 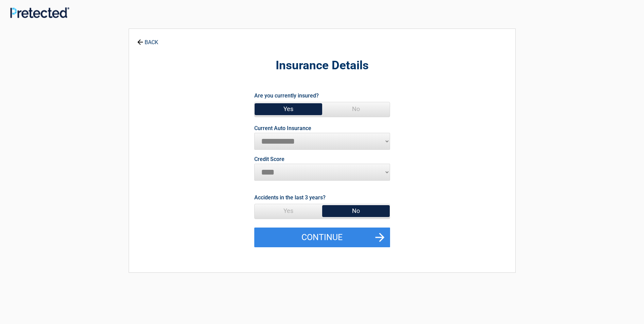 What do you see at coordinates (283, 128) in the screenshot?
I see `label: Current Auto Insurance` at bounding box center [283, 128].